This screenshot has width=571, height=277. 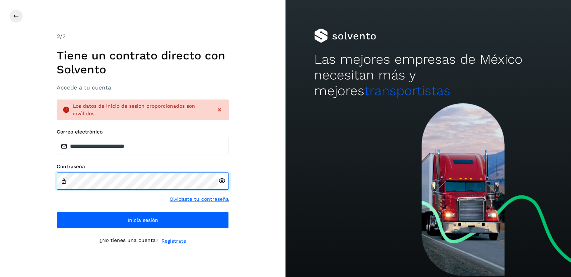 I want to click on h3: Accede a tu cuenta, so click(x=143, y=87).